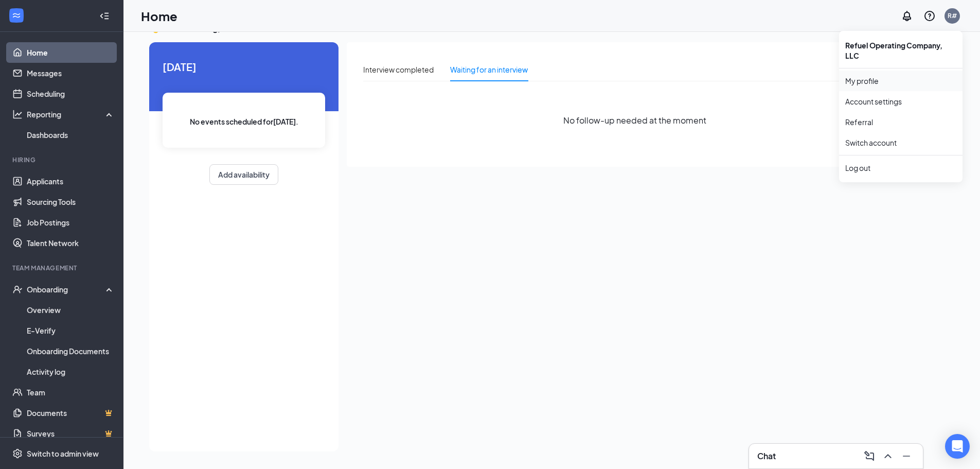  What do you see at coordinates (635, 120) in the screenshot?
I see `span: No follow-up needed at the moment` at bounding box center [635, 120].